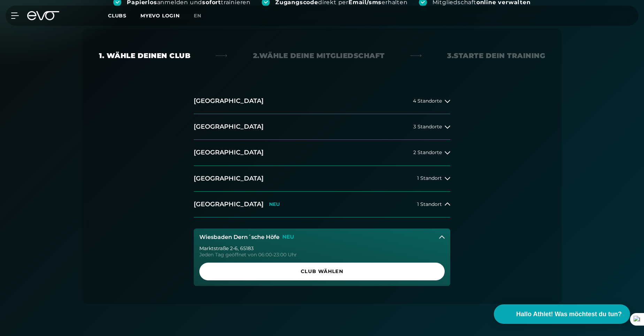 The height and width of the screenshot is (336, 644). Describe the element at coordinates (239, 238) in the screenshot. I see `h3: Wiesbaden Dern´sche Höfe` at that location.